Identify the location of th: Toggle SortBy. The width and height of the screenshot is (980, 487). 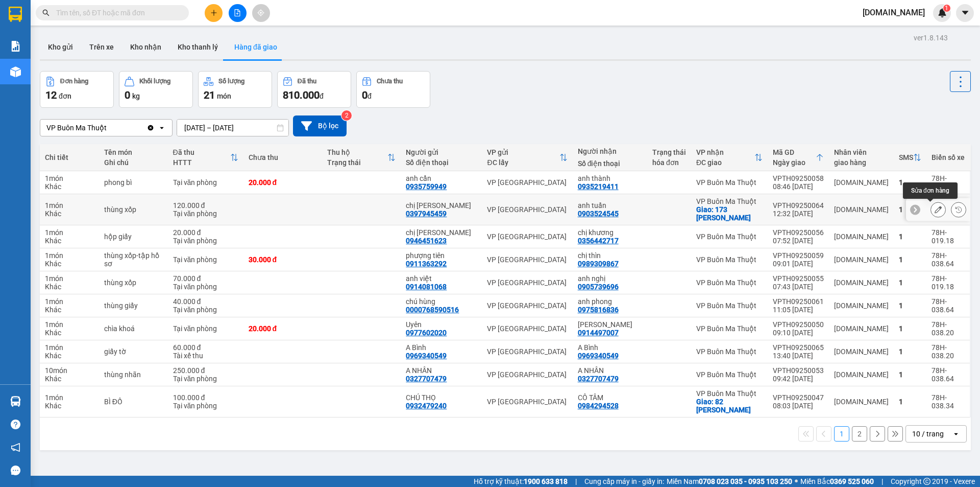
(527, 158).